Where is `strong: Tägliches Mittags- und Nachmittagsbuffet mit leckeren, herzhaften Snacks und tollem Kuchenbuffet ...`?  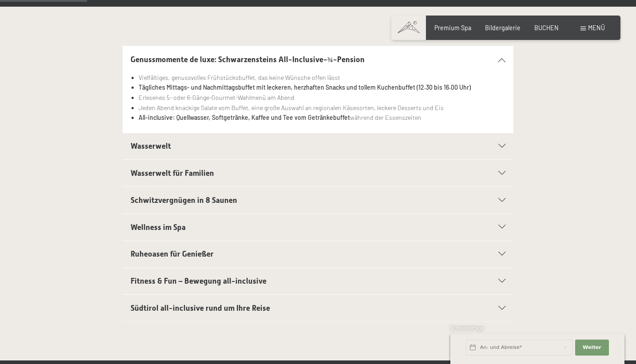 strong: Tägliches Mittags- und Nachmittagsbuffet mit leckeren, herzhaften Snacks und tollem Kuchenbuffet ... is located at coordinates (305, 87).